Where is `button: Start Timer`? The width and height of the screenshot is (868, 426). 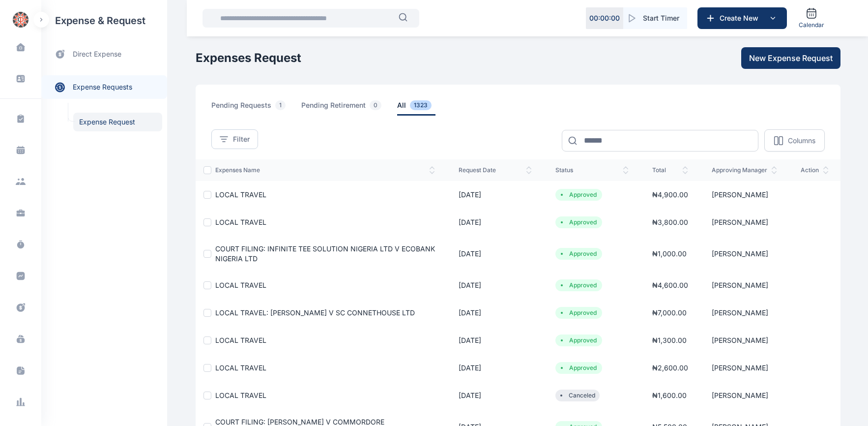 button: Start Timer is located at coordinates (655, 18).